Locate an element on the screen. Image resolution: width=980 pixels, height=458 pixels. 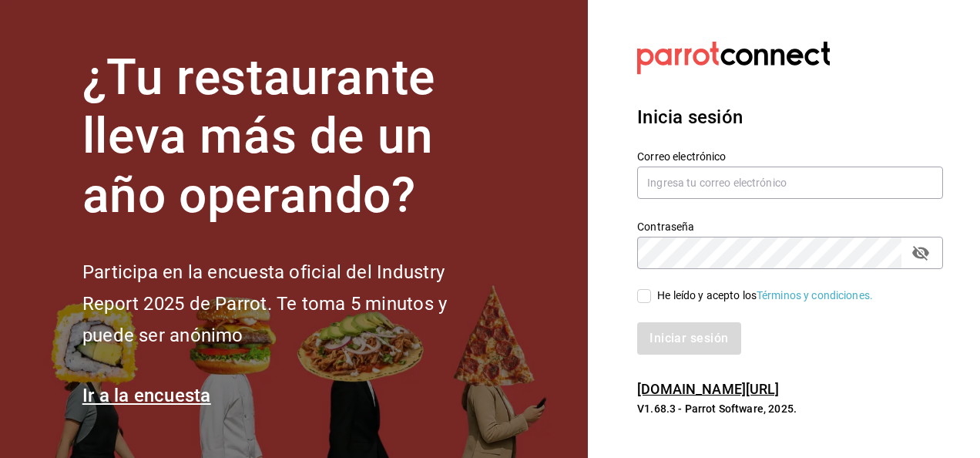
h3: Inicia sesión is located at coordinates (790, 117).